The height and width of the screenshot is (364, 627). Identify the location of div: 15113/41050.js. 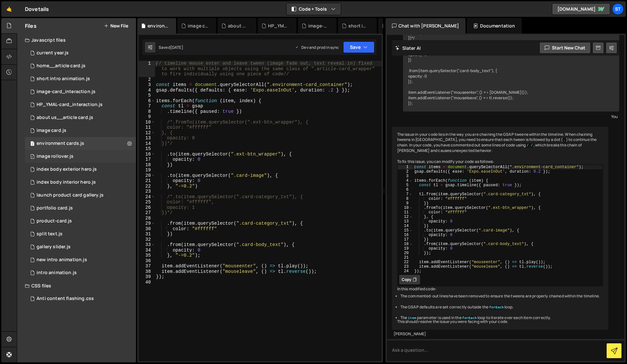
(80, 169).